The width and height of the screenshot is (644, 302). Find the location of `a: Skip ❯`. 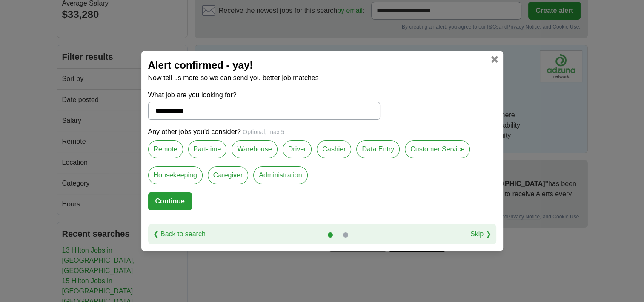

a: Skip ❯ is located at coordinates (481, 234).